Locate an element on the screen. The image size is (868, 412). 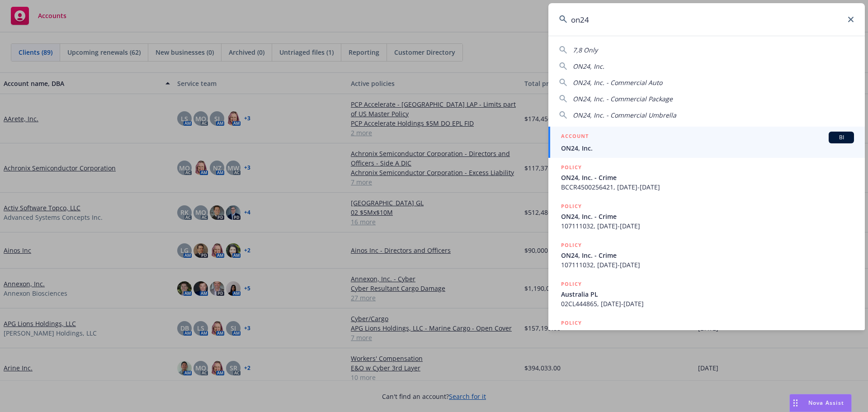
span: Nova Assist is located at coordinates (826, 402).